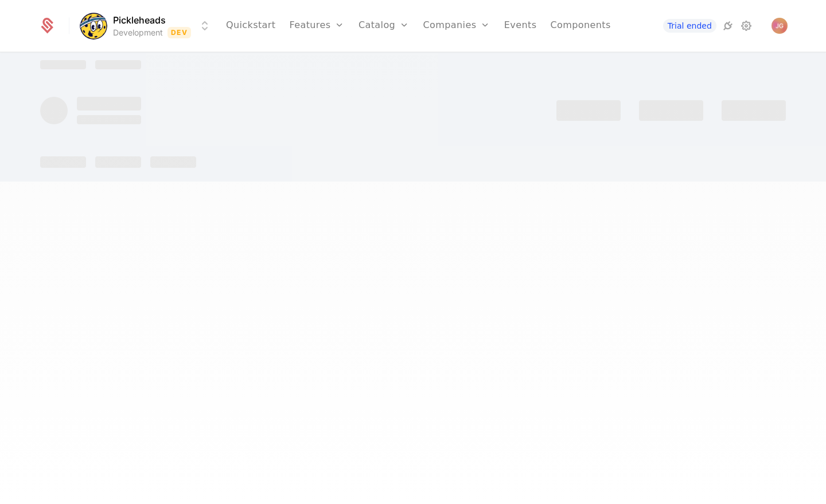  I want to click on button: Select environment, so click(147, 26).